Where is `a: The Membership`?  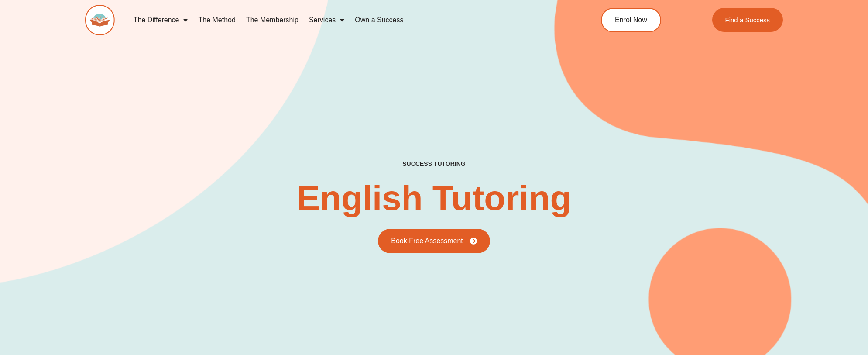
a: The Membership is located at coordinates (272, 20).